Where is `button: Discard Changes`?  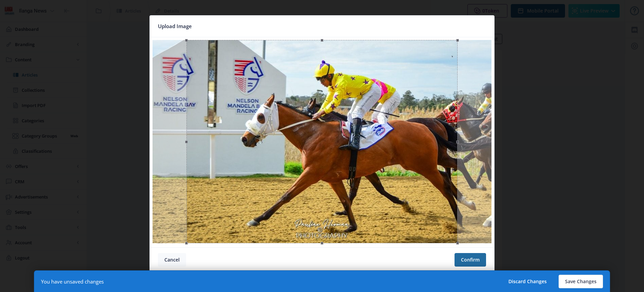 button: Discard Changes is located at coordinates (527, 281).